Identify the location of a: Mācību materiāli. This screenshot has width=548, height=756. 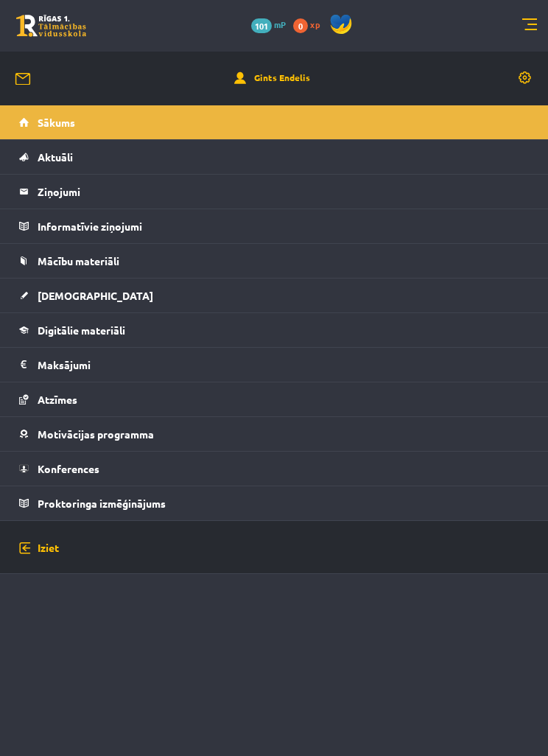
(274, 261).